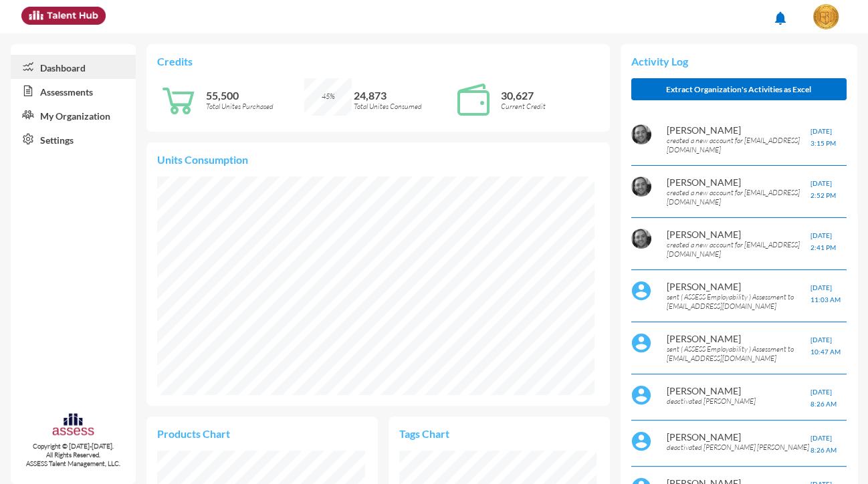  Describe the element at coordinates (739, 89) in the screenshot. I see `button: Extract Organization's Activities as Excel` at that location.